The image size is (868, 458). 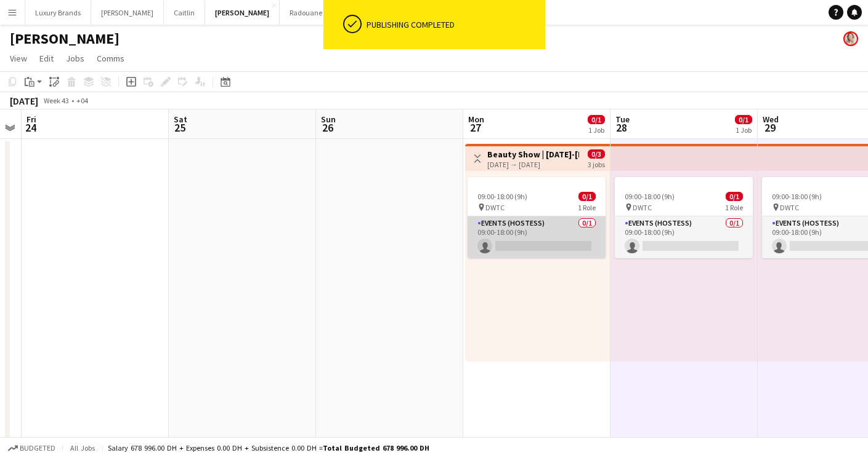 I want to click on span: Week 43, so click(x=56, y=100).